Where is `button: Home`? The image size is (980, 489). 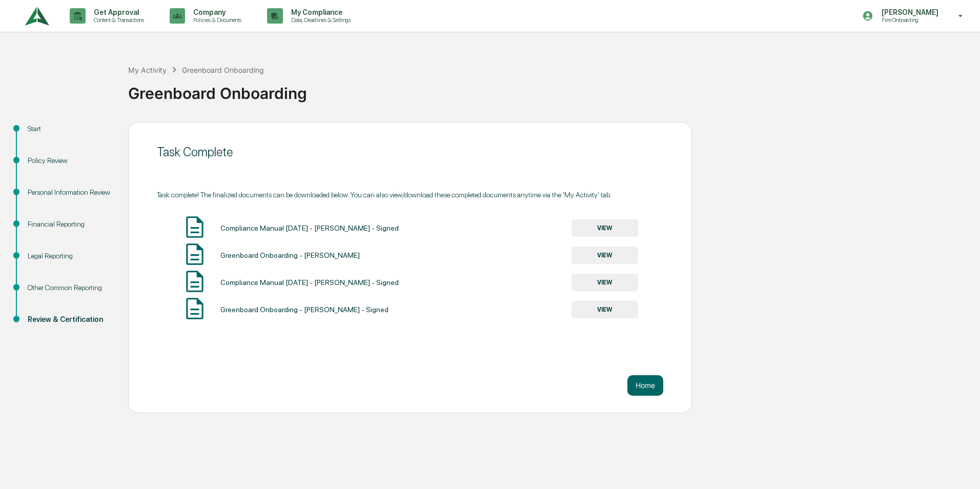
button: Home is located at coordinates (646, 386).